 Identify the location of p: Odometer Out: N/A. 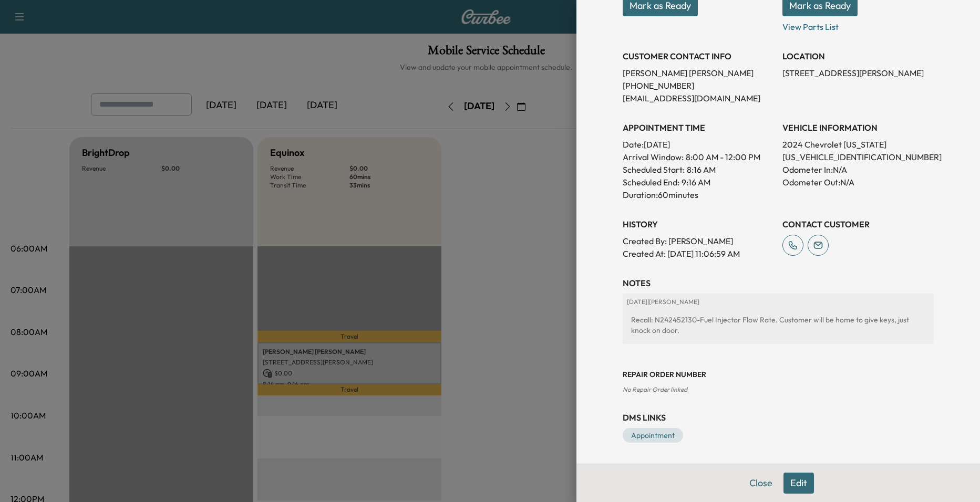
(858, 182).